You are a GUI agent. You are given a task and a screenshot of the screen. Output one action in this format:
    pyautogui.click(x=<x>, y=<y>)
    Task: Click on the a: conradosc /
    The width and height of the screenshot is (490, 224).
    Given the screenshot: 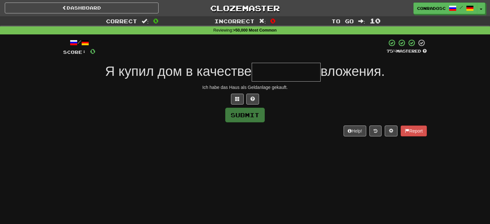 What is the action you would take?
    pyautogui.click(x=446, y=8)
    